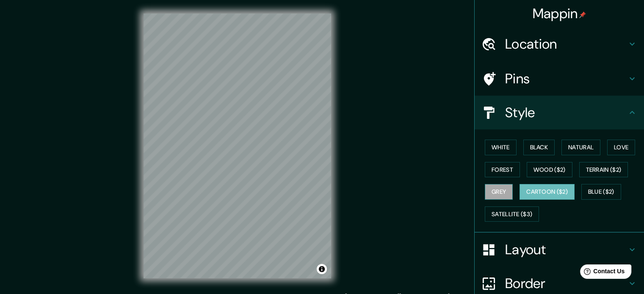 The width and height of the screenshot is (644, 294). What do you see at coordinates (566, 284) in the screenshot?
I see `h4: Border` at bounding box center [566, 284].